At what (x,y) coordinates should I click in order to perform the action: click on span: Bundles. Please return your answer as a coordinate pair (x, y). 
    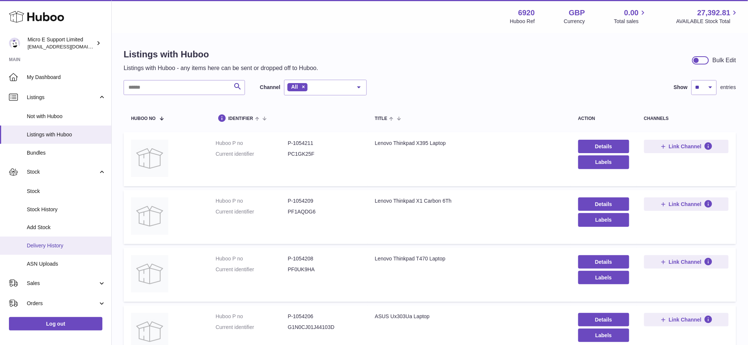
    Looking at the image, I should click on (66, 153).